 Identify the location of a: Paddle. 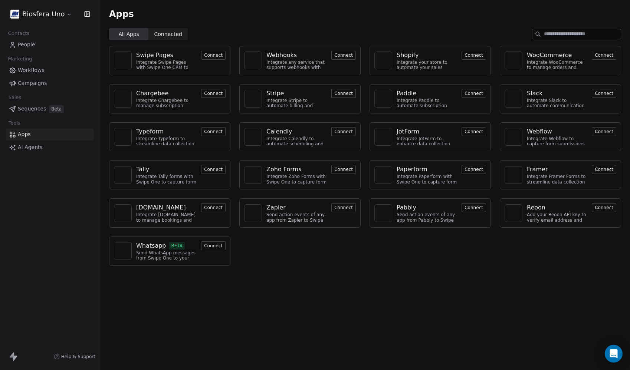
(427, 94).